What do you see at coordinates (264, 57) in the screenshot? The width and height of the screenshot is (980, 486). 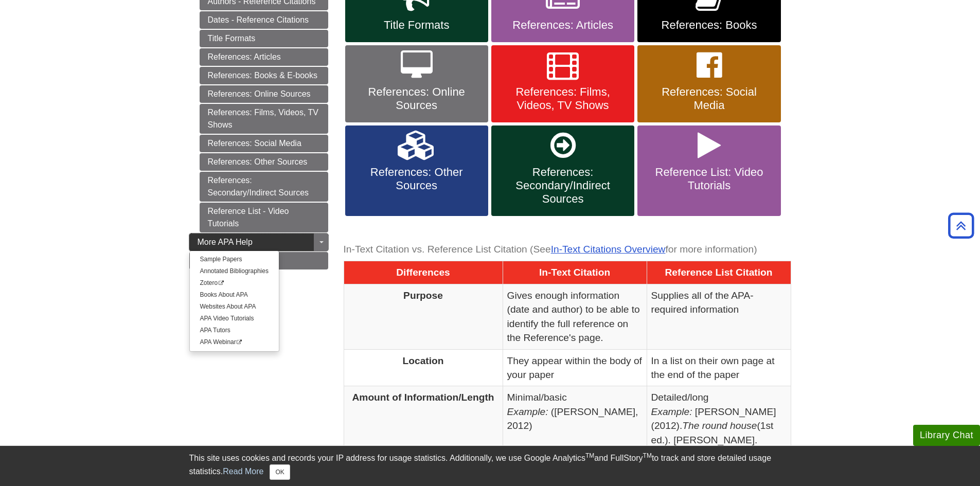 I see `a: References: Articles` at bounding box center [264, 57].